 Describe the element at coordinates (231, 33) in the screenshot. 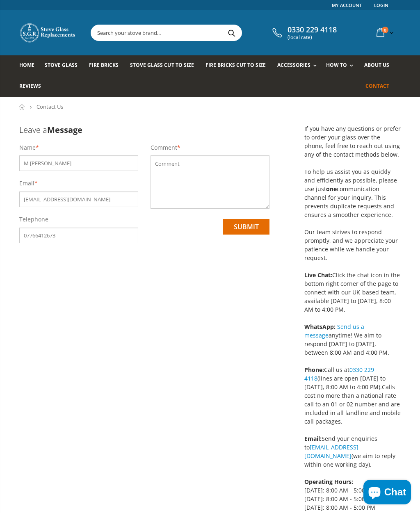

I see `button: Search` at that location.